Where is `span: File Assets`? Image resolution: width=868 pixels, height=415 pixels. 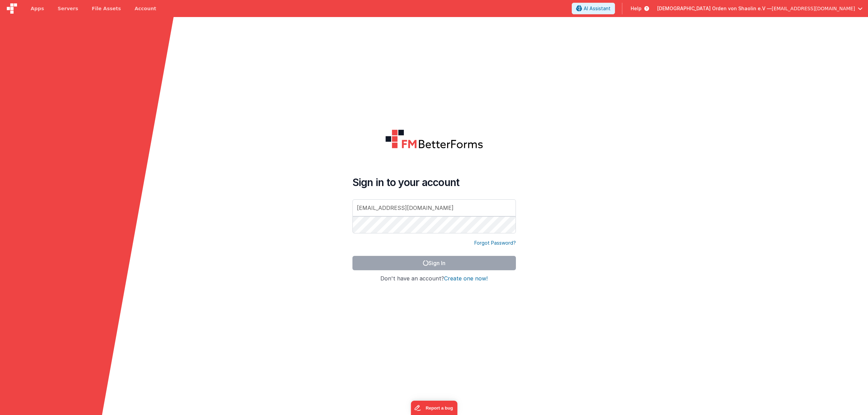 span: File Assets is located at coordinates (107, 9).